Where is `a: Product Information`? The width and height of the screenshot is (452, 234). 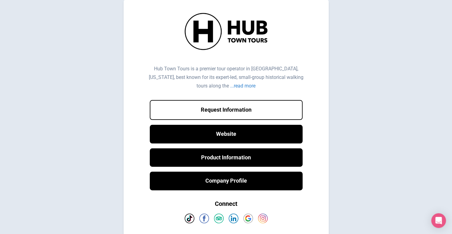
a: Product Information is located at coordinates (226, 158).